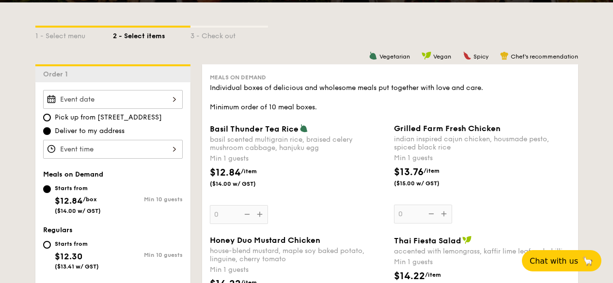 This screenshot has width=613, height=283. Describe the element at coordinates (74, 34) in the screenshot. I see `div: 1 - Select menu` at that location.